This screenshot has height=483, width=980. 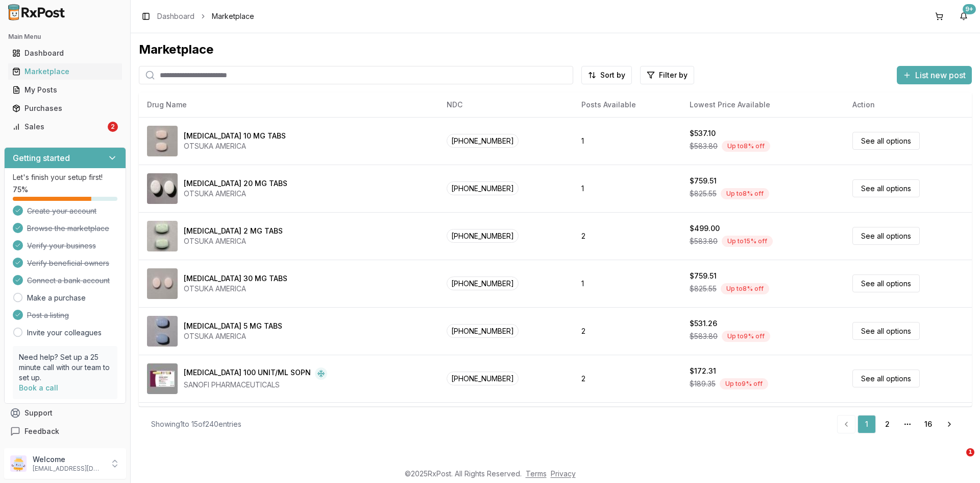 What do you see at coordinates (667, 75) in the screenshot?
I see `button: Filter by` at bounding box center [667, 75].